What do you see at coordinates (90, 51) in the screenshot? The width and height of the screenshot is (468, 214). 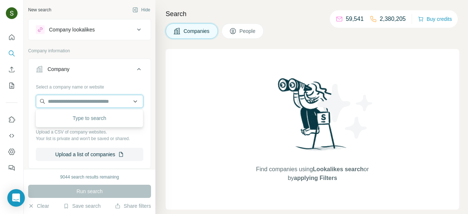 I see `p: Company information` at bounding box center [90, 51].